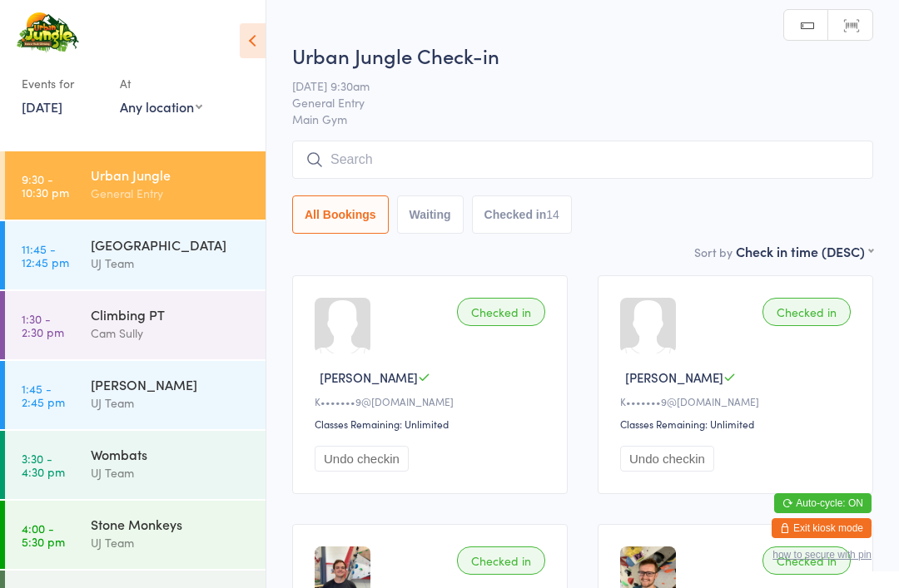  Describe the element at coordinates (171, 524) in the screenshot. I see `div: Stone Monkeys` at that location.